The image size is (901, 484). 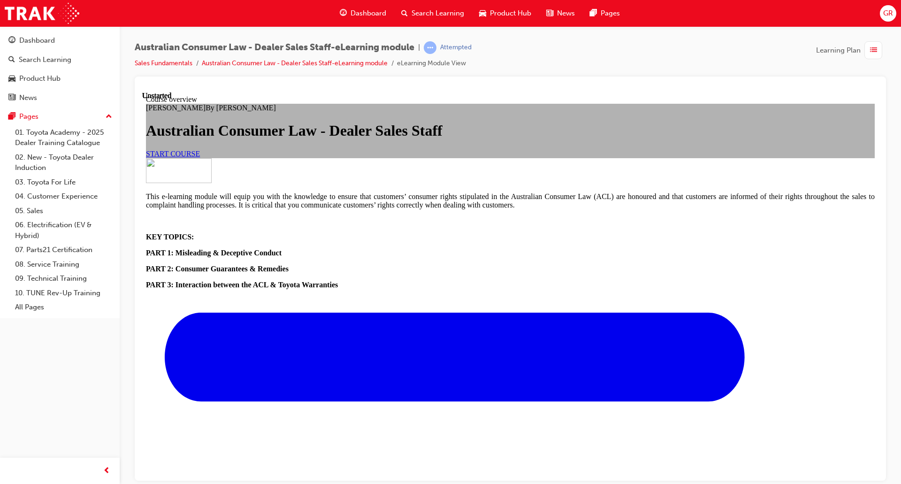 What do you see at coordinates (60, 40) in the screenshot?
I see `a: Dashboard` at bounding box center [60, 40].